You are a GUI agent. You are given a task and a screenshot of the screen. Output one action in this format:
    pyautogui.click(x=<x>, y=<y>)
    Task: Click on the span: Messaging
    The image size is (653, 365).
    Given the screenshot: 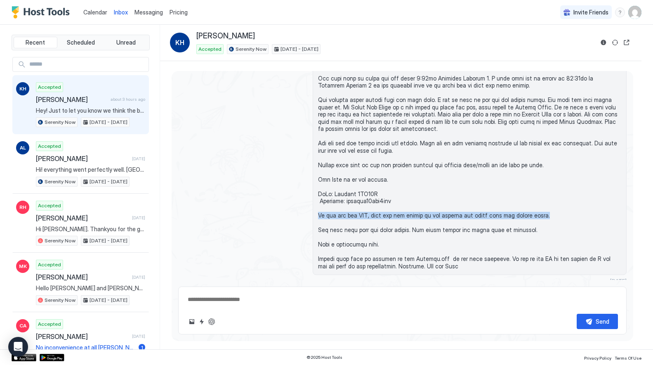 What is the action you would take?
    pyautogui.click(x=149, y=12)
    